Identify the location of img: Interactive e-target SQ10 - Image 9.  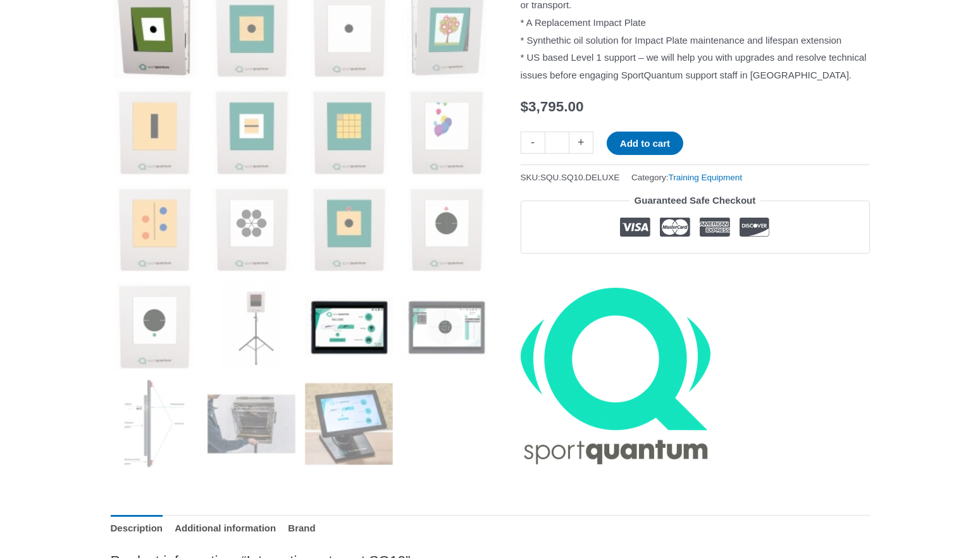
(154, 230).